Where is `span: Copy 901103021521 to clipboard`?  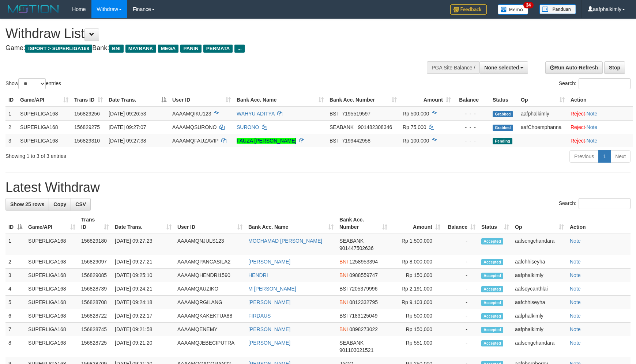
span: Copy 901103021521 to clipboard is located at coordinates (356, 350).